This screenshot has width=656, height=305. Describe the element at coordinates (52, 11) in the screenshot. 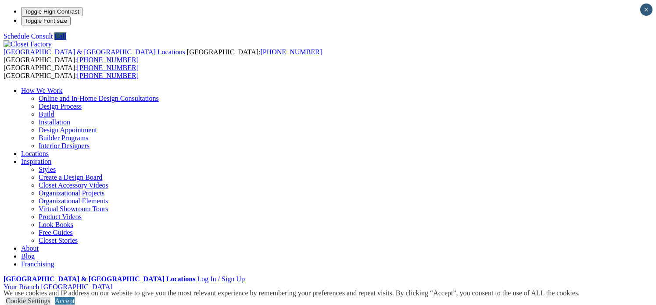

I see `button: Toggle High Contrast` at that location.